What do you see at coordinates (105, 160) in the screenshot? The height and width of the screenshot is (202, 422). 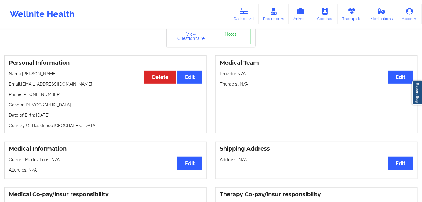 I see `p: Current Medications: N/A` at bounding box center [105, 160].